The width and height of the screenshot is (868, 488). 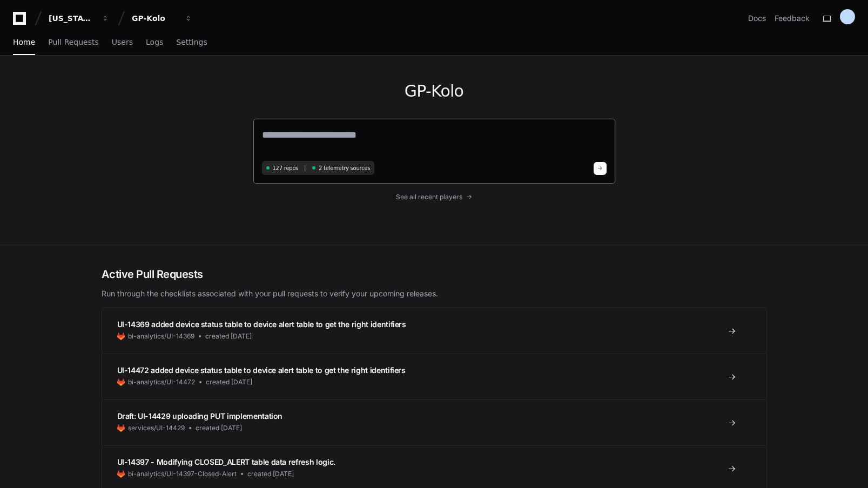 What do you see at coordinates (200, 416) in the screenshot?
I see `span: Draft: UI-14429 uploading PUT implementation` at bounding box center [200, 416].